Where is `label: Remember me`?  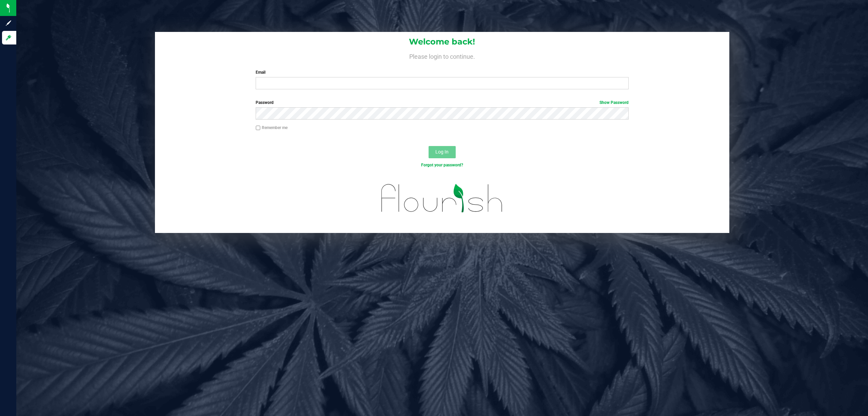
label: Remember me is located at coordinates (271, 127).